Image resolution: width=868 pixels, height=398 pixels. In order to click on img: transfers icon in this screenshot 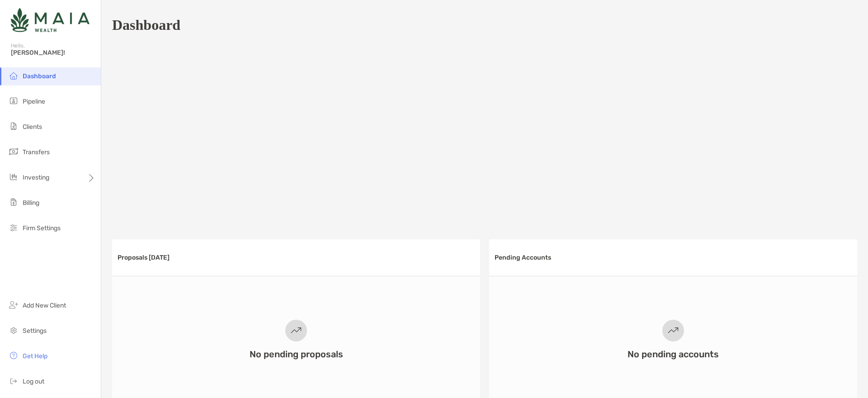, I will do `click(13, 152)`.